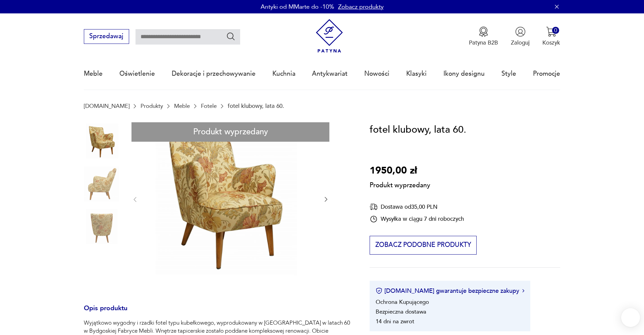 Image resolution: width=644 pixels, height=335 pixels. What do you see at coordinates (401, 312) in the screenshot?
I see `li: Bezpieczna dostawa` at bounding box center [401, 312].